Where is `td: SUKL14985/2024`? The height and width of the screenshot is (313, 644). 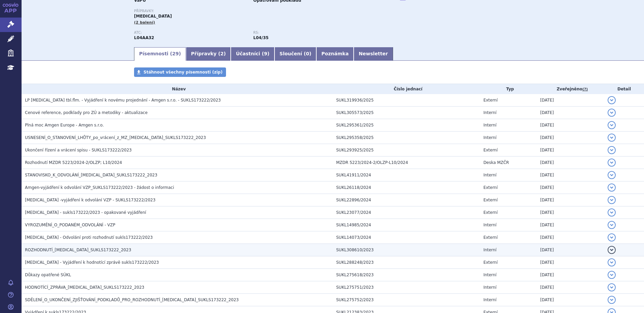 td: SUKL14985/2024 is located at coordinates (406, 225).